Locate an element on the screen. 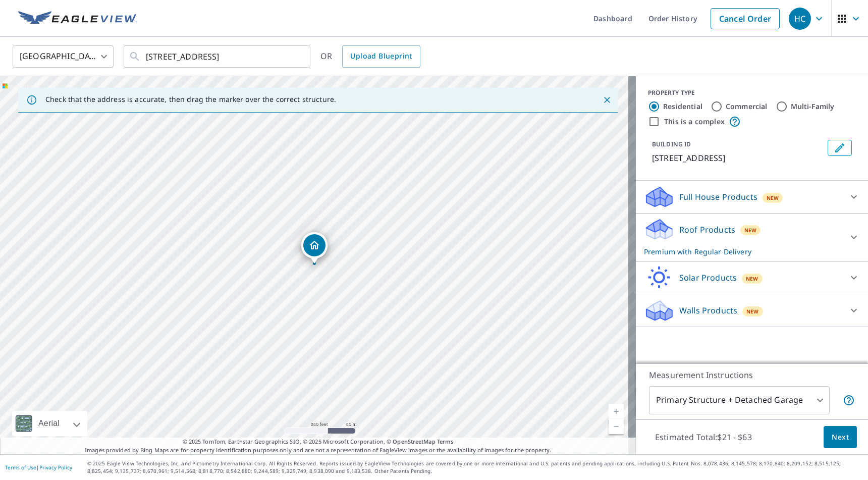 This screenshot has width=868, height=480. input: Search by address or latitude-longitude is located at coordinates (217, 57).